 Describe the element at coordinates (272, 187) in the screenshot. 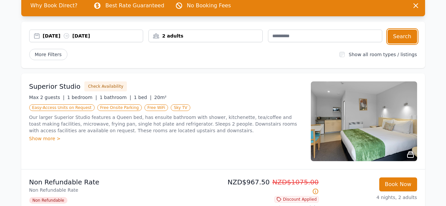

I see `p: NZD$967.50` at that location.